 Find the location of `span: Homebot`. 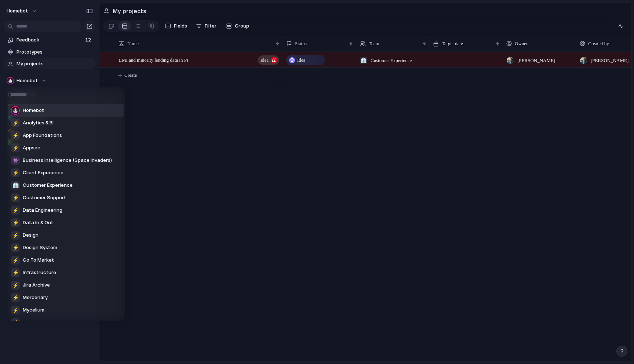

span: Homebot is located at coordinates (33, 110).